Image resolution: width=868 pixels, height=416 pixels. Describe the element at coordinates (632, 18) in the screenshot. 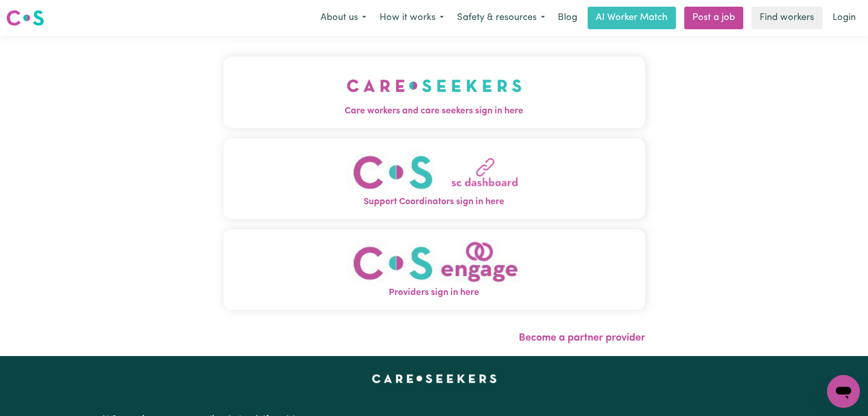

I see `a: AI Worker Match` at that location.